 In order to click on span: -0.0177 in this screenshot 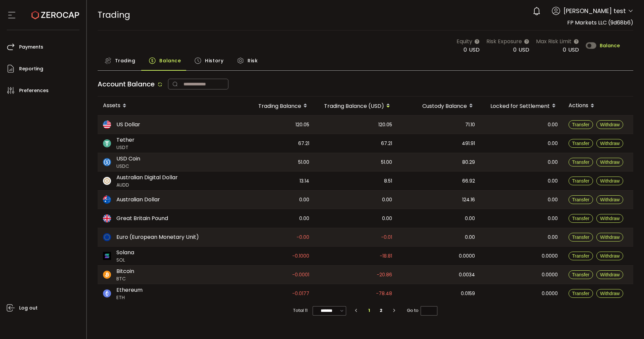, I will do `click(301, 294)`.